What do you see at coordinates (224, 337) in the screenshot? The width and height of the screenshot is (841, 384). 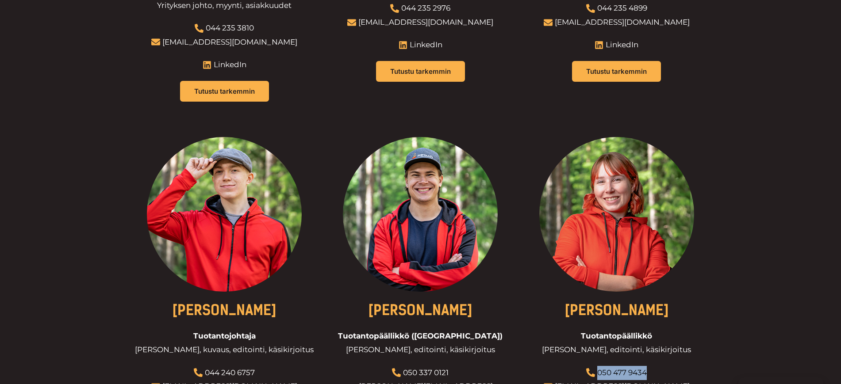 I see `span: Tuotantojohtaja` at bounding box center [224, 337].